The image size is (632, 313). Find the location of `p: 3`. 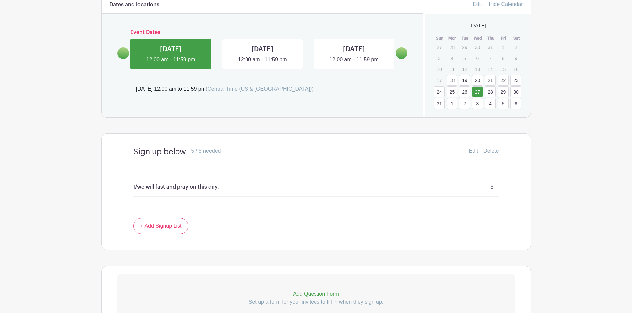

p: 3 is located at coordinates (439, 58).